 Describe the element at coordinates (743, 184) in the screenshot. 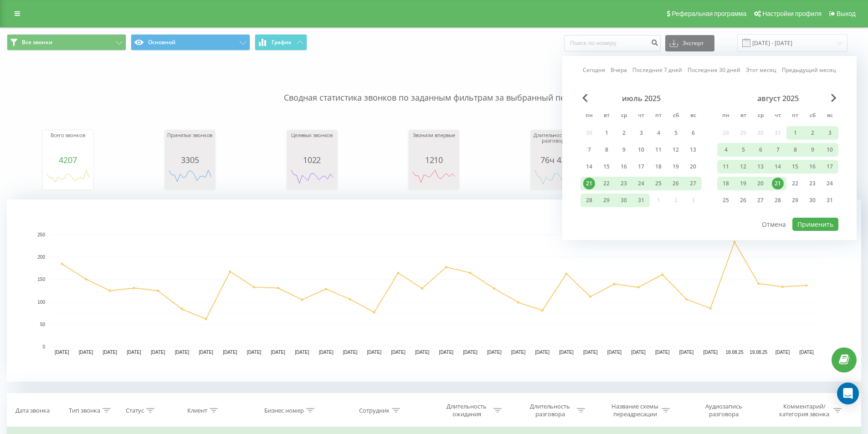

I see `div: вт 19 авг. 2025 г.` at that location.